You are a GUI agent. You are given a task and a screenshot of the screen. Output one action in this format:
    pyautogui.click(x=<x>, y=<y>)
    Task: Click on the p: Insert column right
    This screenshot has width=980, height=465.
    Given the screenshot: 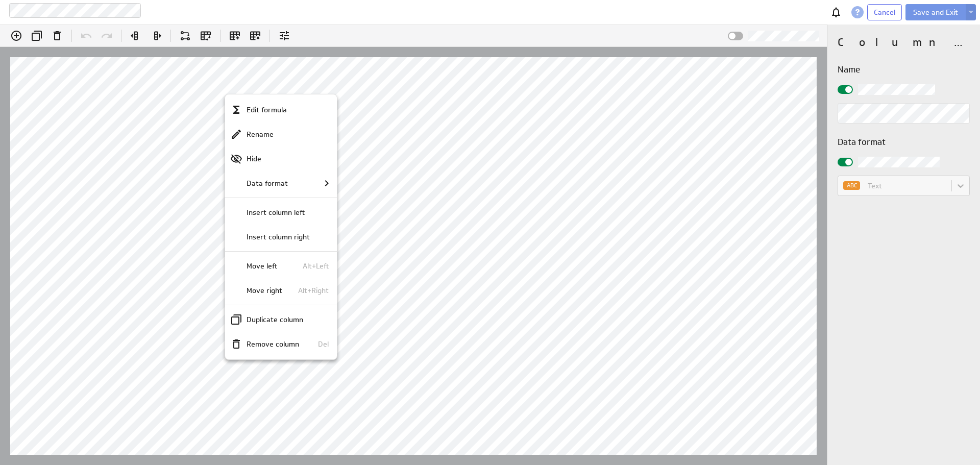 What is the action you would take?
    pyautogui.click(x=278, y=237)
    